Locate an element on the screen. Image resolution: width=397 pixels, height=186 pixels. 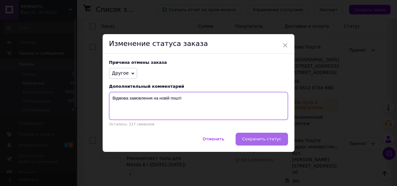
button: Отменить is located at coordinates (214, 139).